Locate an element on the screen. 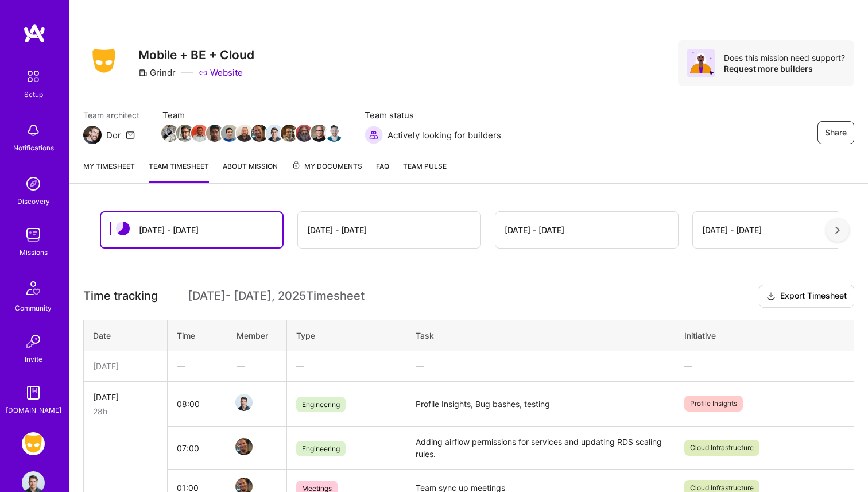  th: Initiative is located at coordinates (765, 336).